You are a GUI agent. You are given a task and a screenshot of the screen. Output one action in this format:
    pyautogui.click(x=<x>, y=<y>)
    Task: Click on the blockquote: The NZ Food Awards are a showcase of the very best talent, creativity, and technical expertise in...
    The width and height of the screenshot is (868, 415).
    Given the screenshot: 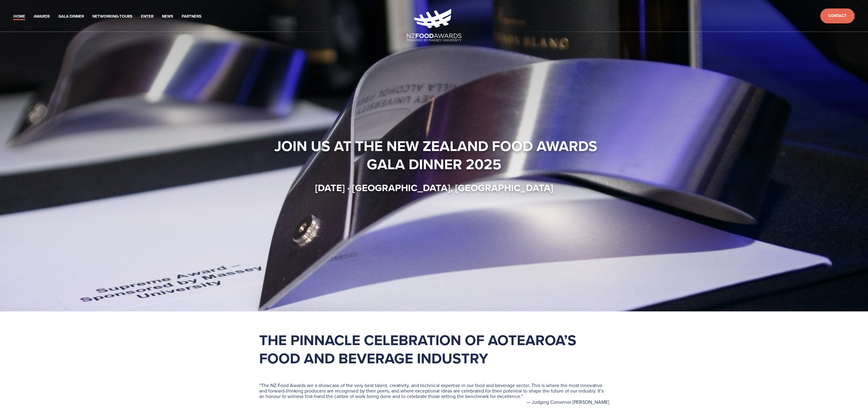 What is the action you would take?
    pyautogui.click(x=434, y=391)
    